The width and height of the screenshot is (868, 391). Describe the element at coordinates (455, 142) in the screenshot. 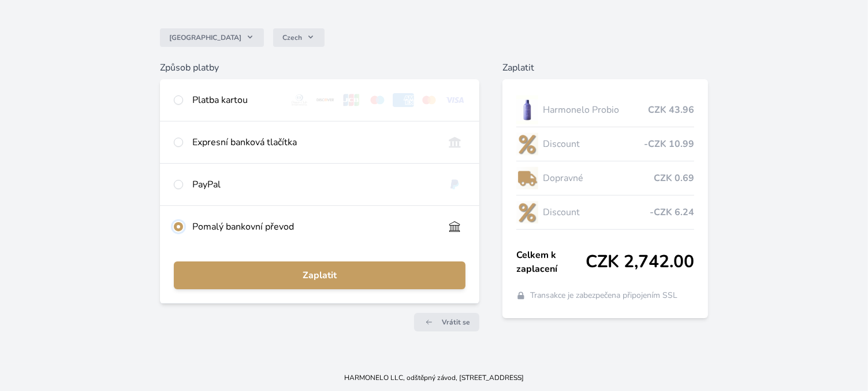

I see `img: onlineBanking_CZ.svg` at that location.